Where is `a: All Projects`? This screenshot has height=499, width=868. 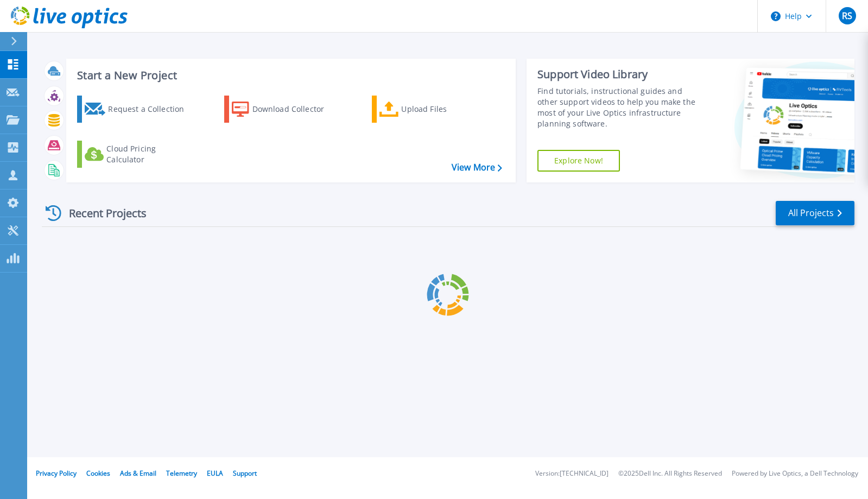
a: All Projects is located at coordinates (815, 212).